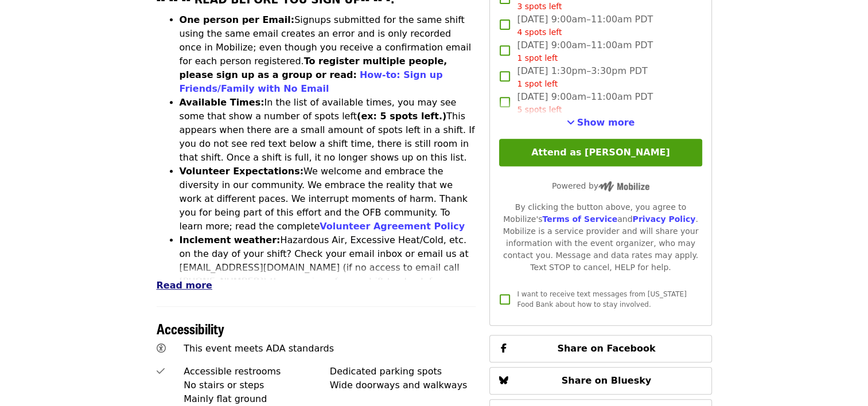 This screenshot has height=406, width=868. What do you see at coordinates (230, 239) in the screenshot?
I see `strong: Inclement weather:` at bounding box center [230, 239].